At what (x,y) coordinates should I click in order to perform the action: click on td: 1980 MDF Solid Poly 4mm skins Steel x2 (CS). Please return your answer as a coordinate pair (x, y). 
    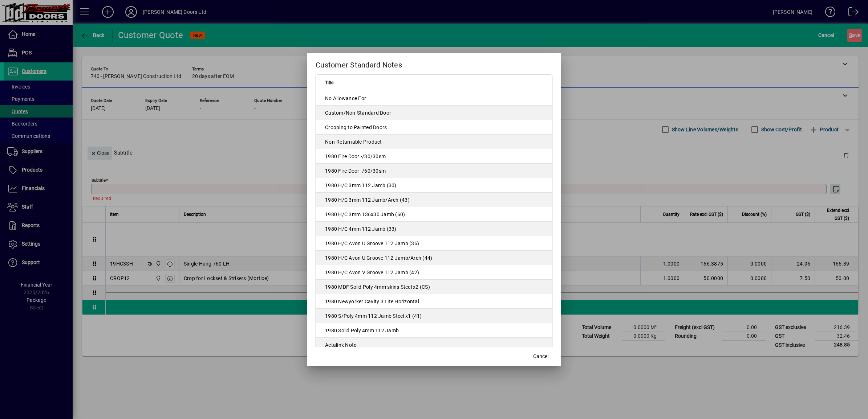
    Looking at the image, I should click on (434, 287).